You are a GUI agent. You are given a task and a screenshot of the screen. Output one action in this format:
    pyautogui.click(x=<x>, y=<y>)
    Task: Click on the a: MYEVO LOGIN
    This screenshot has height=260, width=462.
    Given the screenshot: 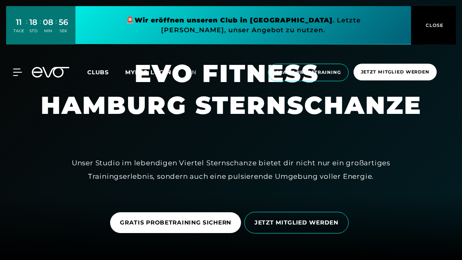 What is the action you would take?
    pyautogui.click(x=148, y=72)
    